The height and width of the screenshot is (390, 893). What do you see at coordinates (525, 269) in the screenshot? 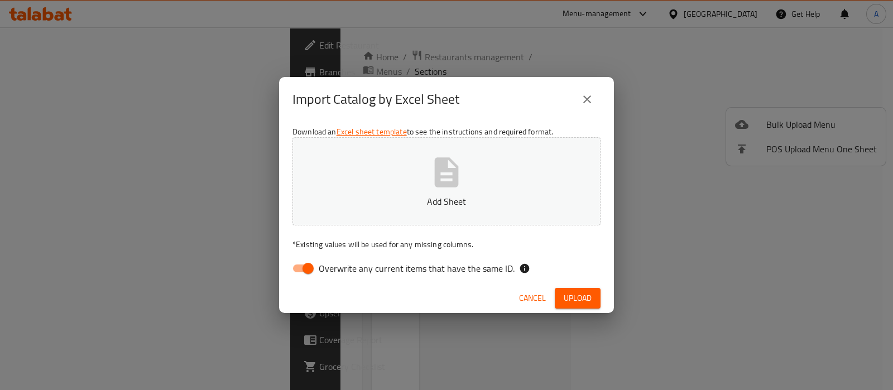
I see `svg: If the overwrite option isn't selected, then the items that match an existing ID will be ignored ...` at bounding box center [525, 269].